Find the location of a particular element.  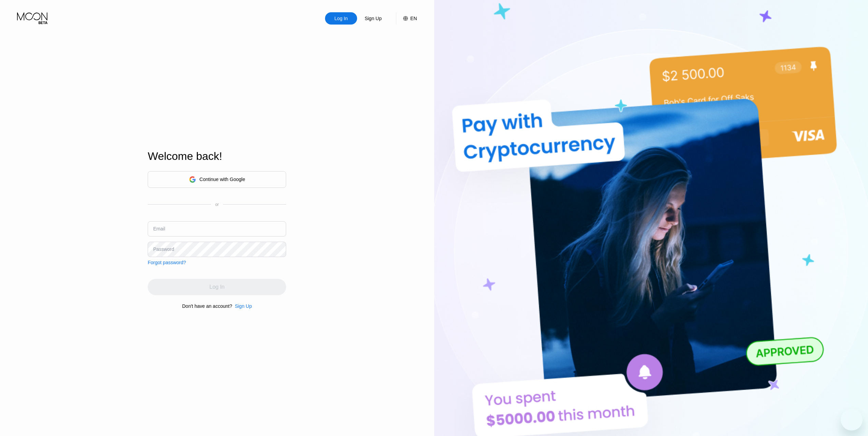

div: Forgot password? is located at coordinates (167, 262).